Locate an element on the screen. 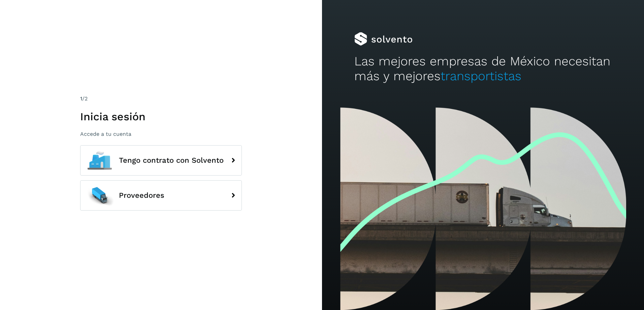 This screenshot has width=644, height=310. h2: Las mejores empresas de México necesitan más y mejores is located at coordinates (483, 69).